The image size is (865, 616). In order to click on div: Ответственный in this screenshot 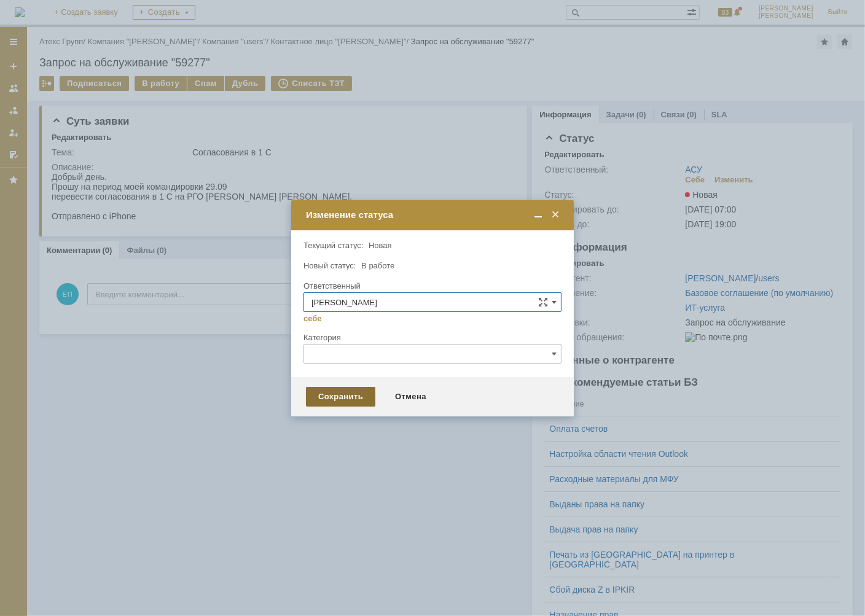, I will do `click(431, 285)`.